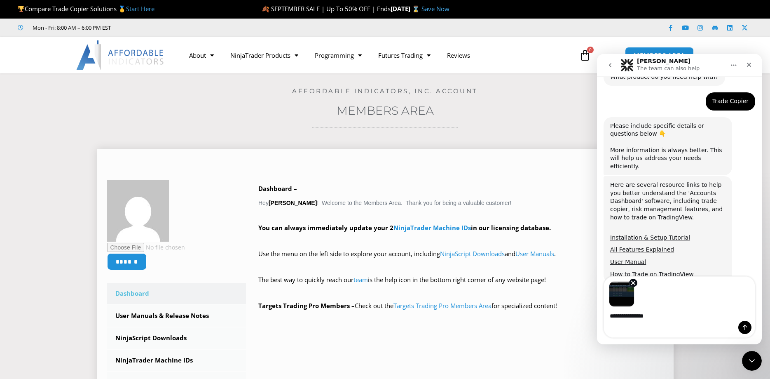  I want to click on a: MEMBERS AREA, so click(659, 55).